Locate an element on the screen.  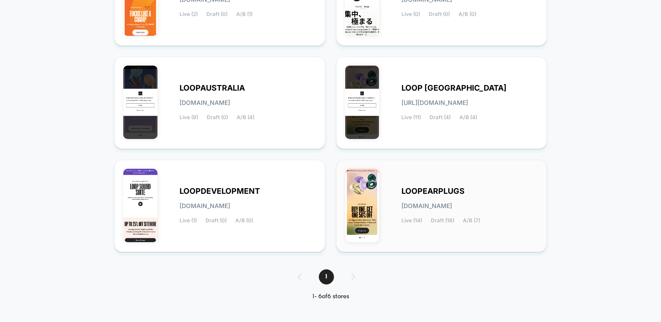
span: LOOPAUSTRALIA is located at coordinates (212, 88).